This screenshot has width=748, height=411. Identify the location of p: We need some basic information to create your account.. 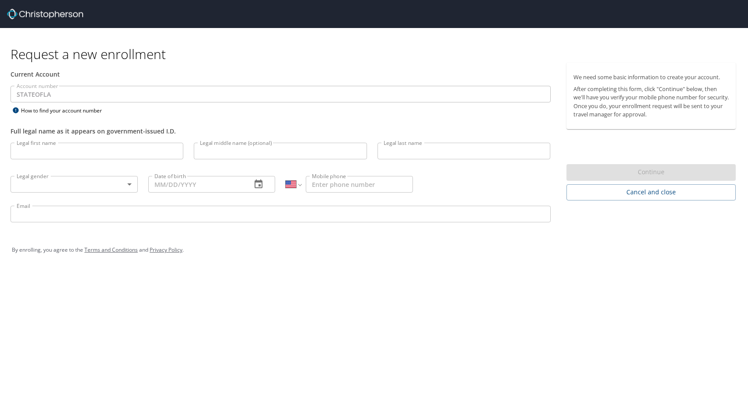
(651, 77).